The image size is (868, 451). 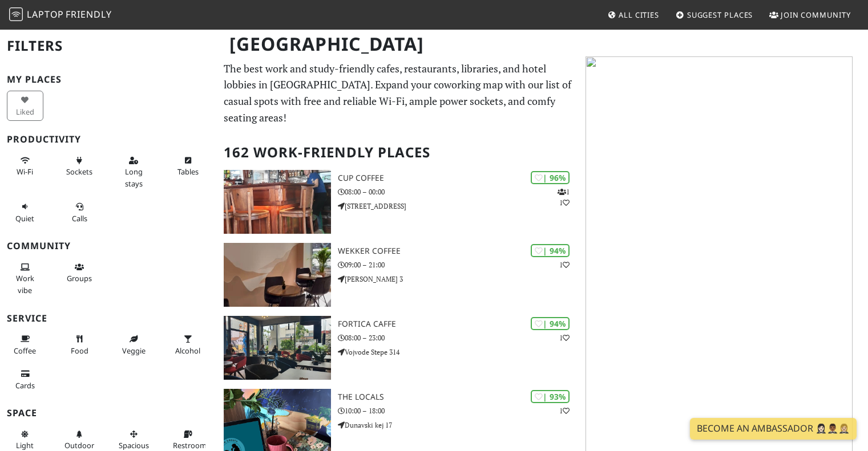 What do you see at coordinates (188, 171) in the screenshot?
I see `span: Work-friendly tables` at bounding box center [188, 171].